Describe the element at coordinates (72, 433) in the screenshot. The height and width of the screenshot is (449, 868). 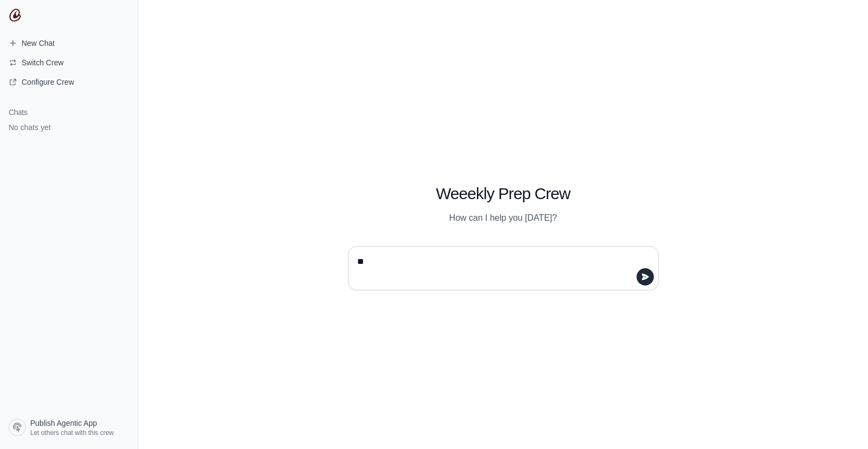
I see `span: Let others chat with this crew` at that location.